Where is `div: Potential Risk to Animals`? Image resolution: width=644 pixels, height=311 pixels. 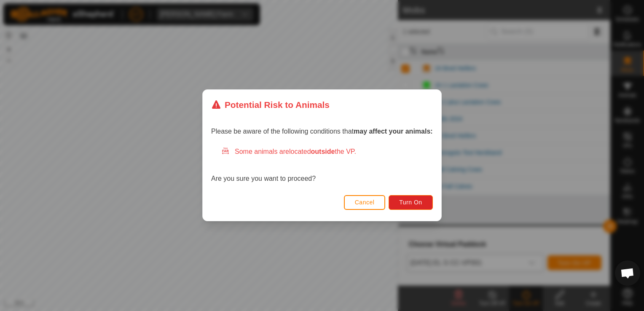 div: Potential Risk to Animals is located at coordinates (270, 104).